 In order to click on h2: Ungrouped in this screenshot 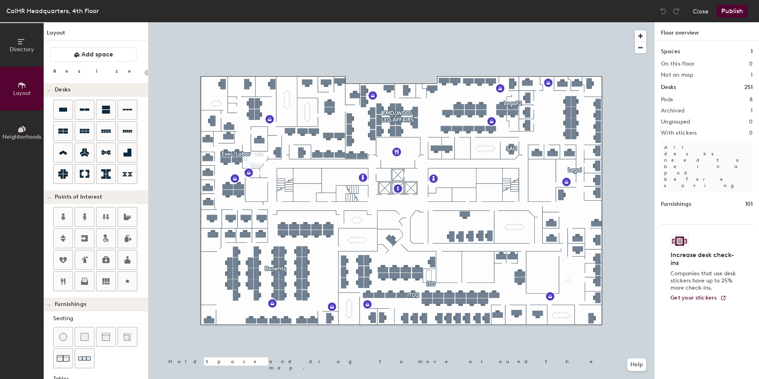, I will do `click(676, 122)`.